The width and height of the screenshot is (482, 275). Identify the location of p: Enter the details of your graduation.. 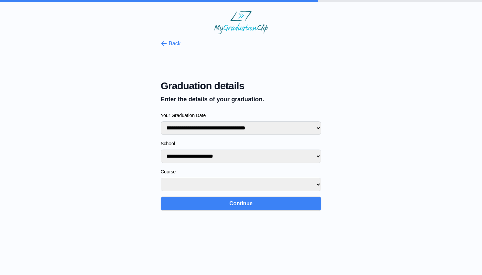
(241, 99).